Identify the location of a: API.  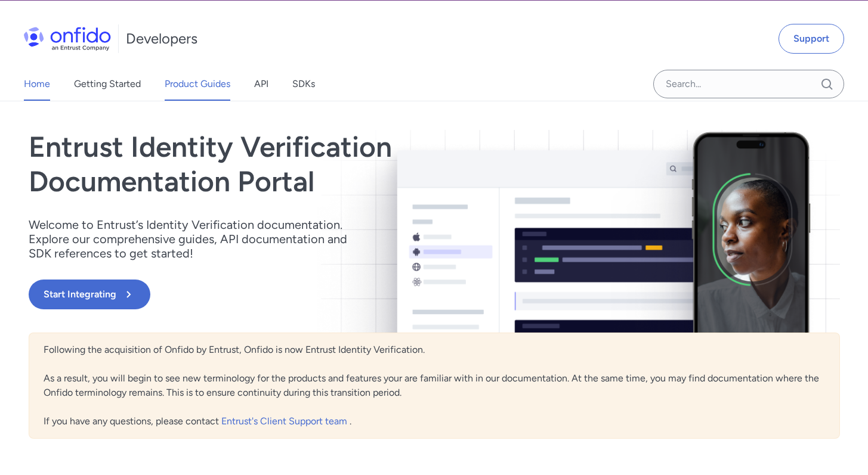
(261, 84).